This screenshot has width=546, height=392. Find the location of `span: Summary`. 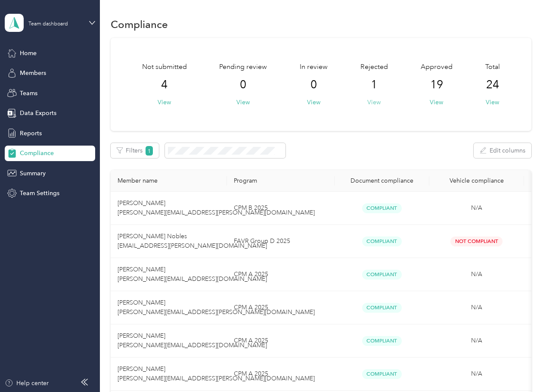

span: Summary is located at coordinates (33, 173).